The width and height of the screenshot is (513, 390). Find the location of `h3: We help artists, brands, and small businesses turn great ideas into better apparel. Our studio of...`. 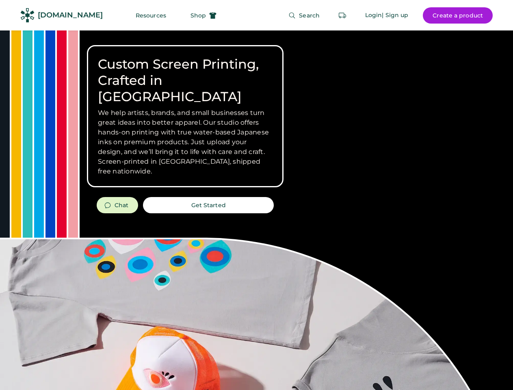

h3: We help artists, brands, and small businesses turn great ideas into better apparel. Our studio of... is located at coordinates (185, 142).